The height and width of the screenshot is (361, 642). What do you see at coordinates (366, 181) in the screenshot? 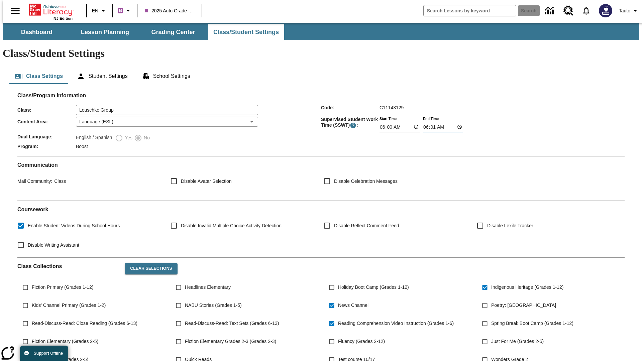
I see `span: Disable Celebration Messages` at bounding box center [366, 181].